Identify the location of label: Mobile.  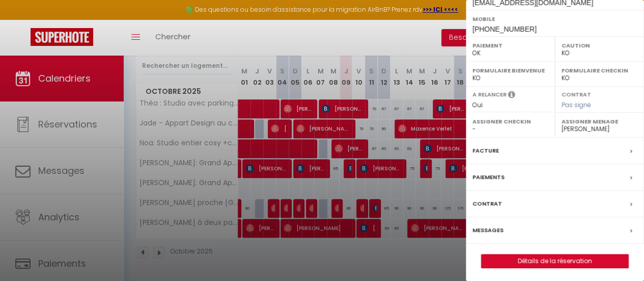
(555, 19).